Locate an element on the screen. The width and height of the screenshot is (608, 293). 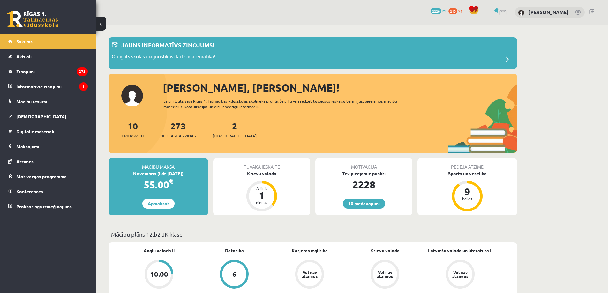
div: Krievu valoda is located at coordinates (262, 174).